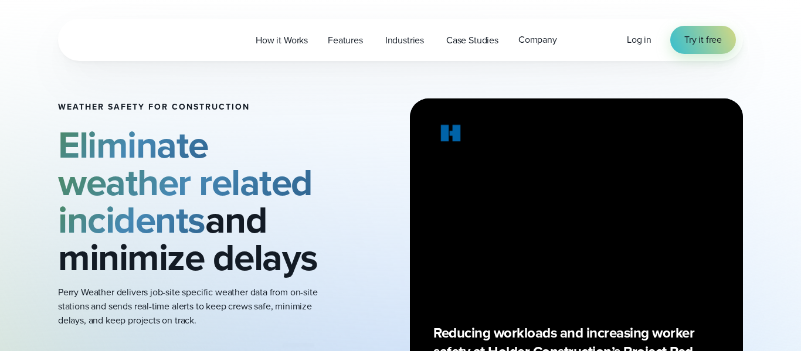 This screenshot has height=351, width=801. What do you see at coordinates (472, 40) in the screenshot?
I see `a: Case Studies` at bounding box center [472, 40].